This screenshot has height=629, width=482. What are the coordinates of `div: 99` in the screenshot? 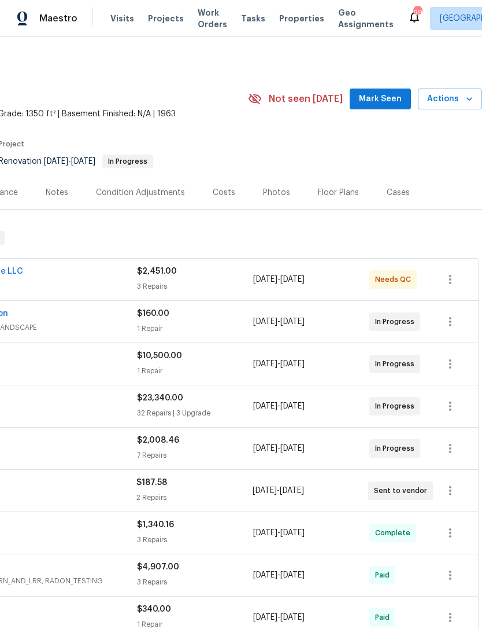 It's located at (418, 13).